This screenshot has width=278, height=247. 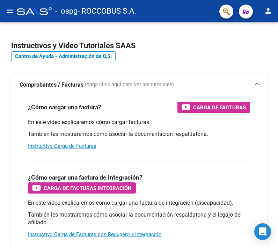 What do you see at coordinates (95, 234) in the screenshot?
I see `a: Instructivo Carga de Facturas con Recupero x Integración` at bounding box center [95, 234].